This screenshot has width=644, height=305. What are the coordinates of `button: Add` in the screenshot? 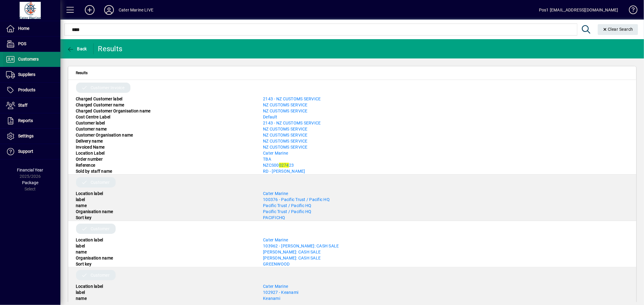 It's located at (90, 10).